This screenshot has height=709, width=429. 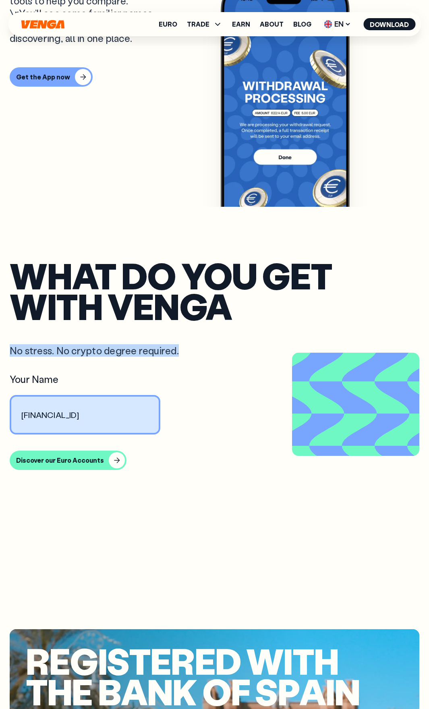 I want to click on button: Discover our Euro Accounts, so click(x=68, y=460).